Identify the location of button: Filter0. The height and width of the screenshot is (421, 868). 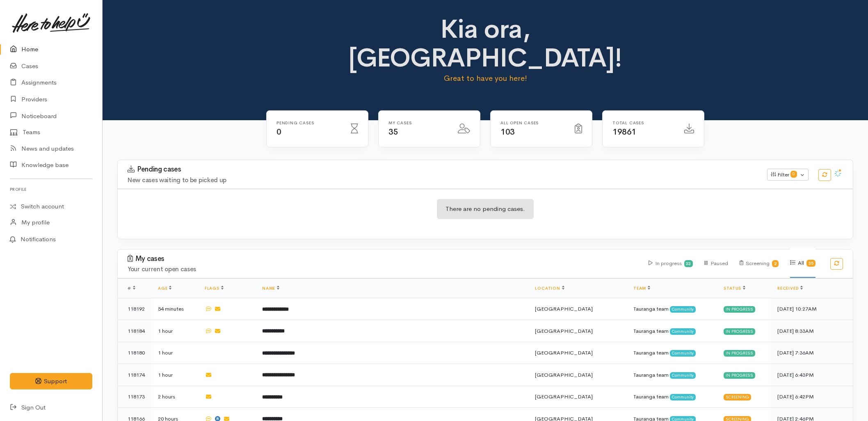
(787, 175).